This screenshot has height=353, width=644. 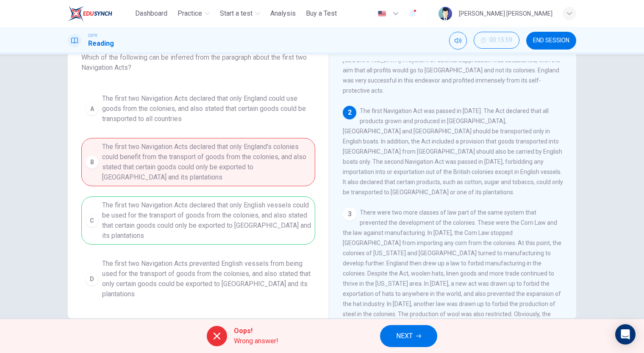 I want to click on a: Dashboard, so click(x=151, y=14).